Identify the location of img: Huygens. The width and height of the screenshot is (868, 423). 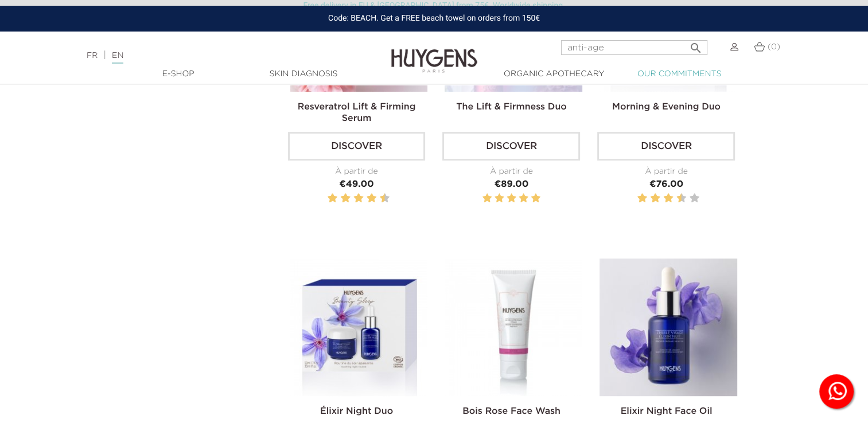
(434, 52).